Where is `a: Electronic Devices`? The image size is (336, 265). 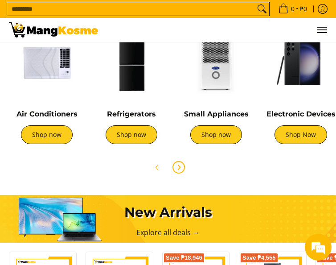
a: Electronic Devices is located at coordinates (301, 114).